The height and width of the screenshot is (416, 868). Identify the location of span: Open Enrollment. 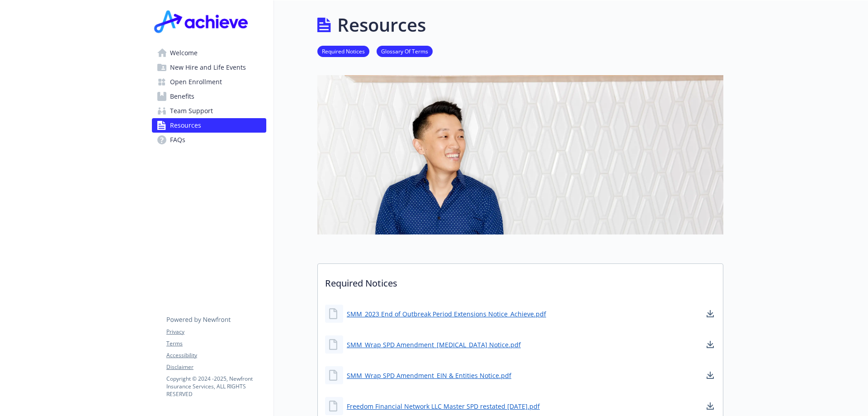
(196, 82).